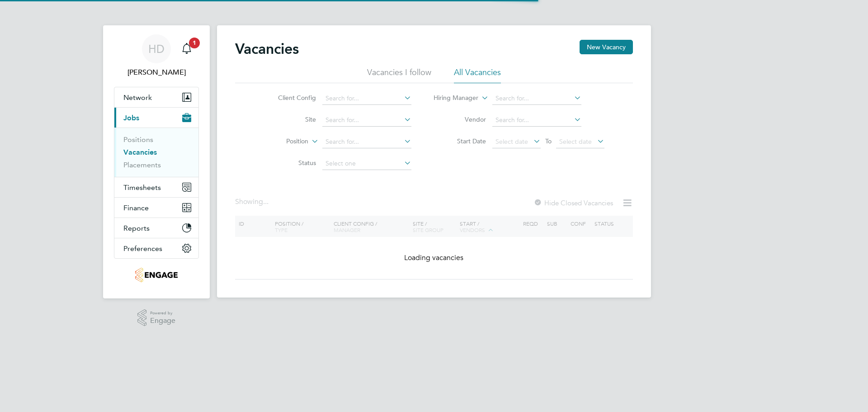 Image resolution: width=868 pixels, height=412 pixels. What do you see at coordinates (163, 313) in the screenshot?
I see `span: Powered by` at bounding box center [163, 313].